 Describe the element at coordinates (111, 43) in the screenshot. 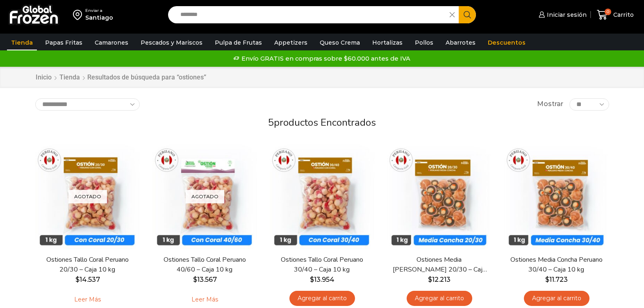

I see `a: Camarones` at that location.